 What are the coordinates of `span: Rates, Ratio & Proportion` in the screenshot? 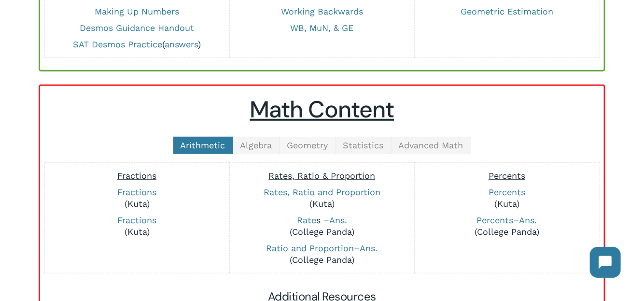 It's located at (321, 175).